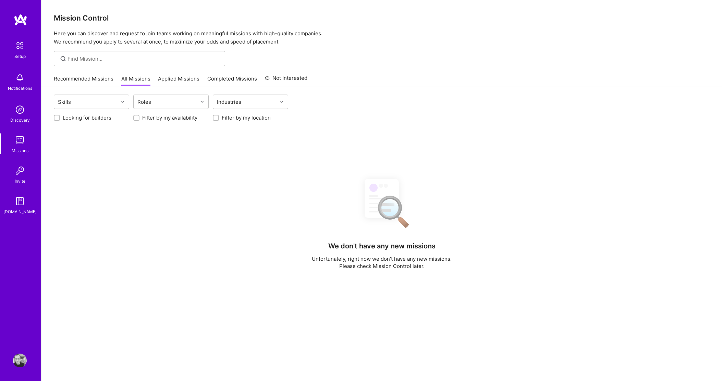  Describe the element at coordinates (229, 102) in the screenshot. I see `div: Industries` at that location.